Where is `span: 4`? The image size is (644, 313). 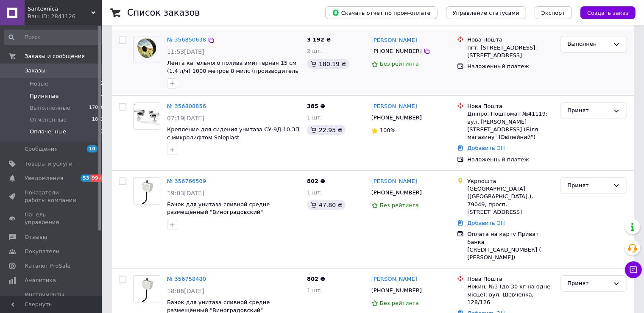 span: 4 is located at coordinates (102, 96).